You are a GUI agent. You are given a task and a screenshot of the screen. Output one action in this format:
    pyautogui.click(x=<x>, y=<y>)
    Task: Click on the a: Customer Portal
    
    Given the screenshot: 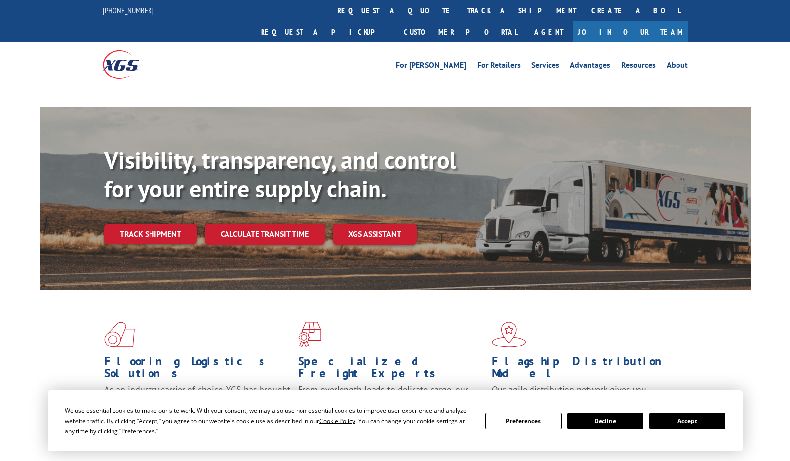 What is the action you would take?
    pyautogui.click(x=460, y=32)
    